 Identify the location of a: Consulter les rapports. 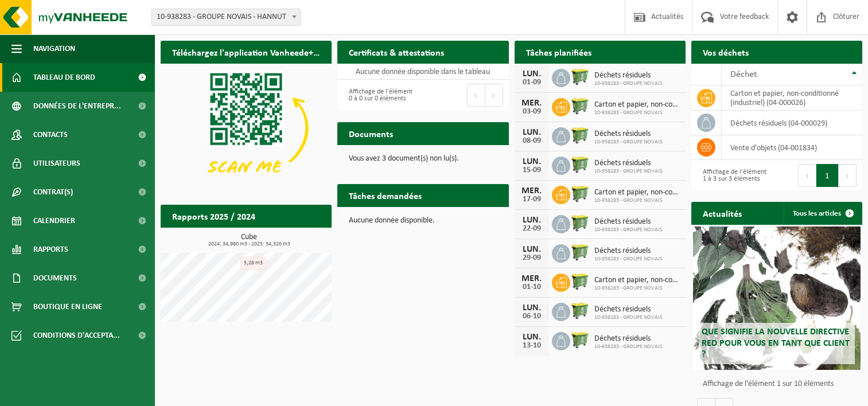
(281, 238).